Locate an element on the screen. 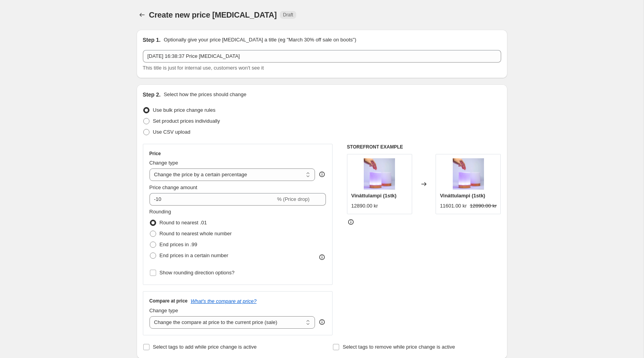 The height and width of the screenshot is (358, 644). h3: Price is located at coordinates (155, 154).